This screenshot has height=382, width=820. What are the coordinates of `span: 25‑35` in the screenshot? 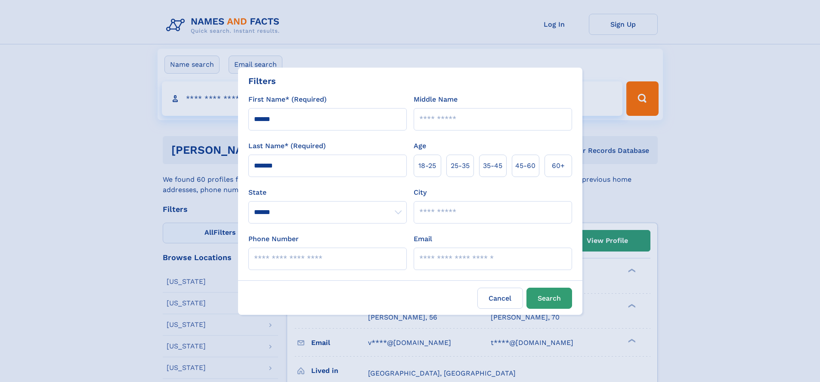 It's located at (460, 166).